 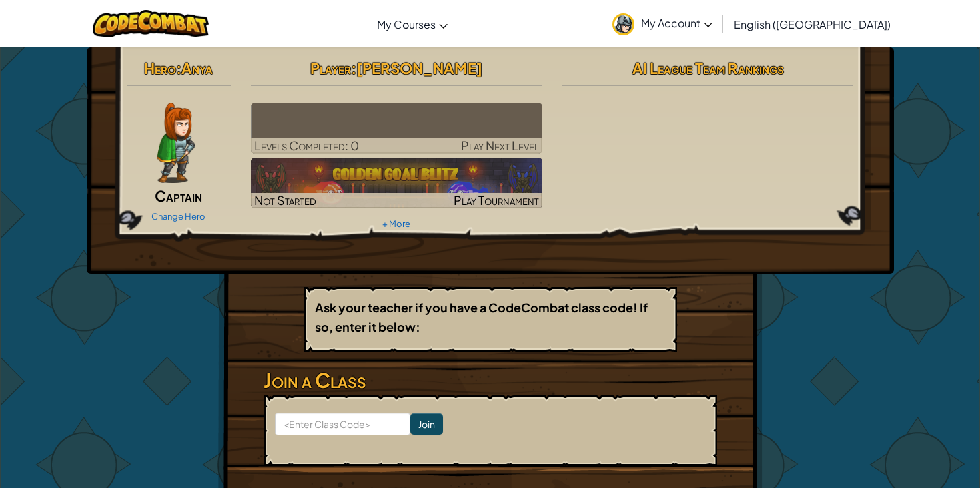 What do you see at coordinates (330, 68) in the screenshot?
I see `span: Player` at bounding box center [330, 68].